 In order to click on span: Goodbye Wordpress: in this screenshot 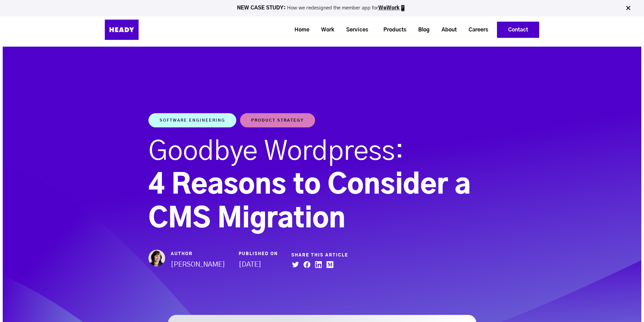, I will do `click(276, 152)`.